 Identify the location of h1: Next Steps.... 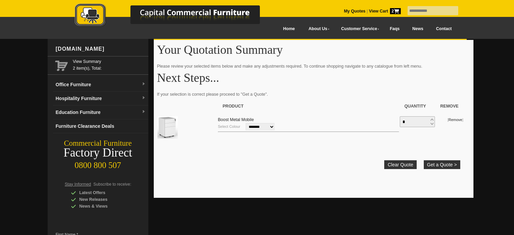
(314, 78).